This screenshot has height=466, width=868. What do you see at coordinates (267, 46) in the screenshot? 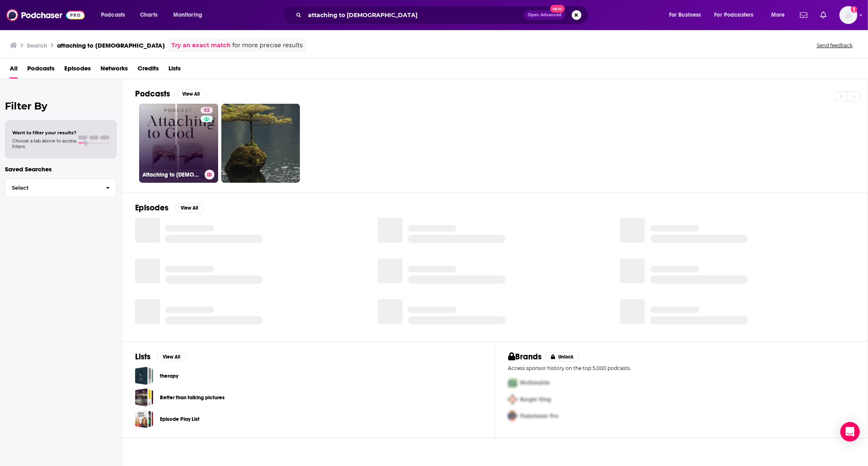
I see `span: for more precise results` at bounding box center [267, 46].